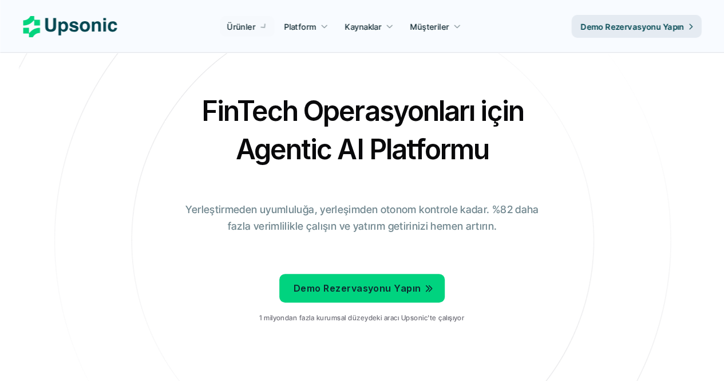 The image size is (724, 381). What do you see at coordinates (365, 130) in the screenshot?
I see `font: FinTech Operasyonları için Agentic AI Platformu` at bounding box center [365, 130].